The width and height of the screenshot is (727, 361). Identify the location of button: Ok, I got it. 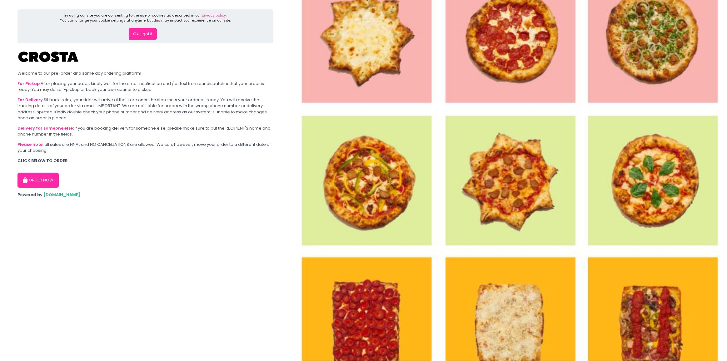
(143, 34).